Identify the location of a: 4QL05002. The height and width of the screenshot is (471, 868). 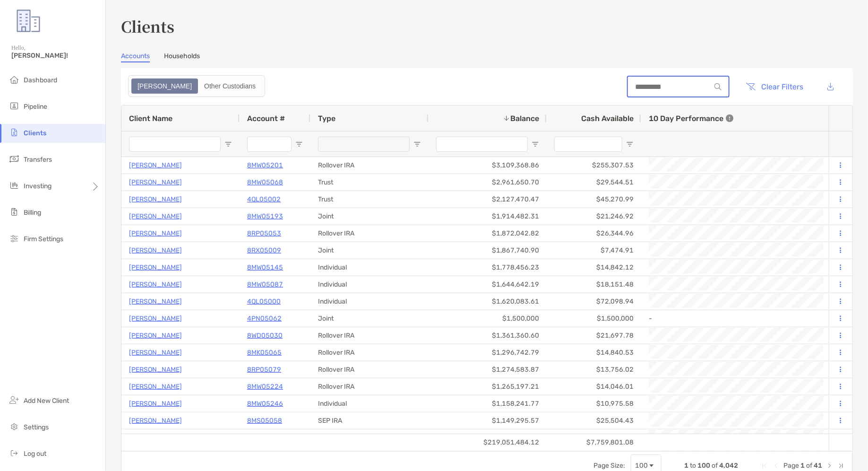
(263, 199).